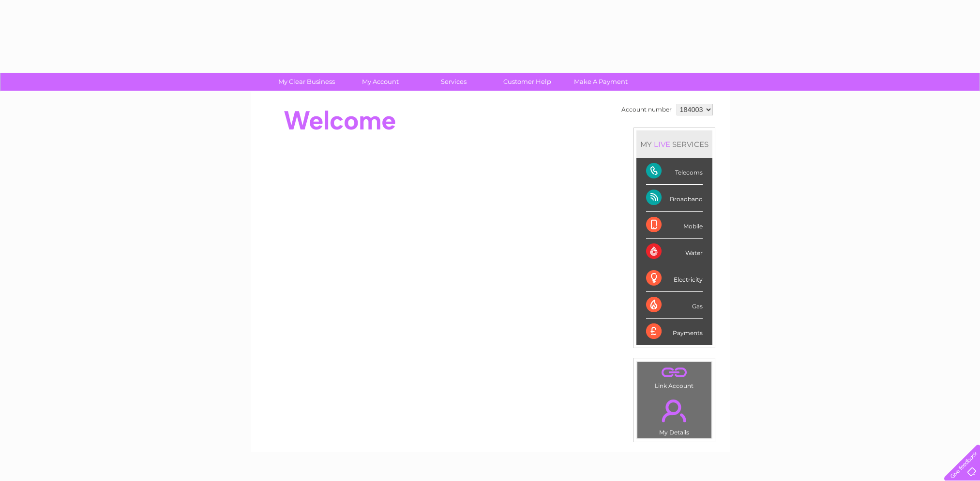 The image size is (980, 481). I want to click on div: Telecoms, so click(674, 171).